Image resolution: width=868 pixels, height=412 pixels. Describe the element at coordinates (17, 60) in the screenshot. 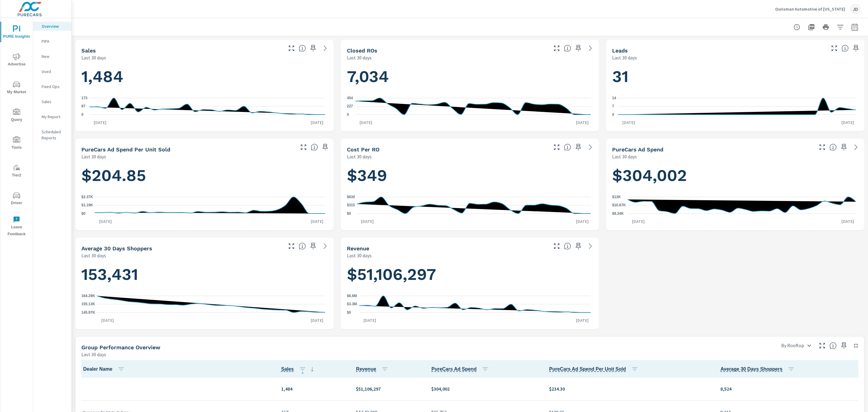

I see `span: Advertise` at that location.